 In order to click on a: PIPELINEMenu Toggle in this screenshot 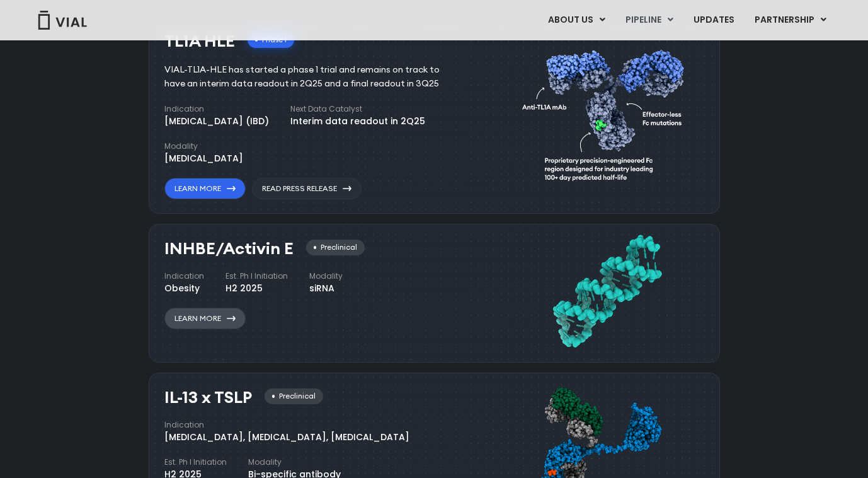, I will do `click(649, 20)`.